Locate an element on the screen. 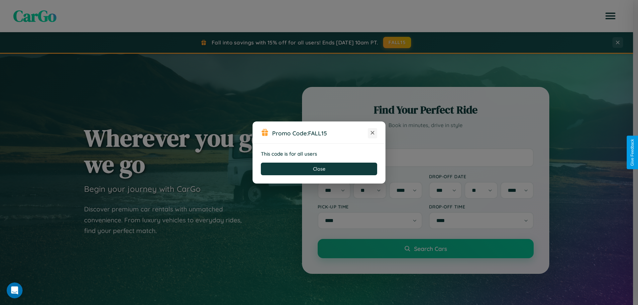 The image size is (638, 305). b: FALL15 is located at coordinates (317, 133).